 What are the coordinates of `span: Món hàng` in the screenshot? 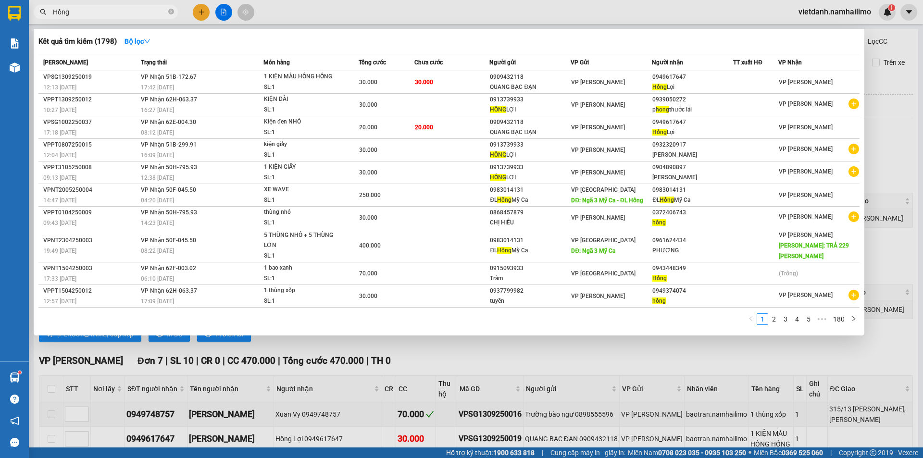 It's located at (276, 62).